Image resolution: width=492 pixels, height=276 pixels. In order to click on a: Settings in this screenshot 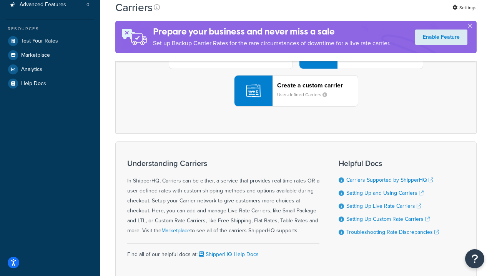, I will do `click(464, 8)`.